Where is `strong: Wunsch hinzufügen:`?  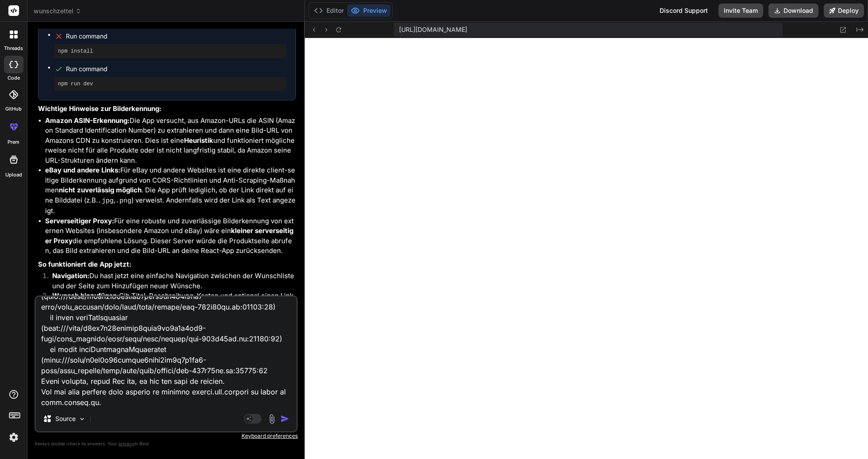
strong: Wunsch hinzufügen: is located at coordinates (86, 295).